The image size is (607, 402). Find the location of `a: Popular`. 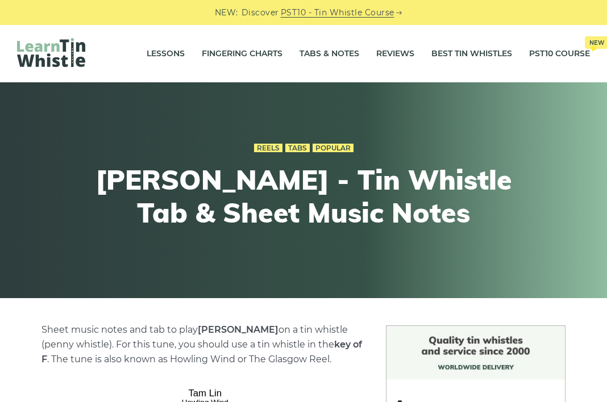

a: Popular is located at coordinates (333, 148).